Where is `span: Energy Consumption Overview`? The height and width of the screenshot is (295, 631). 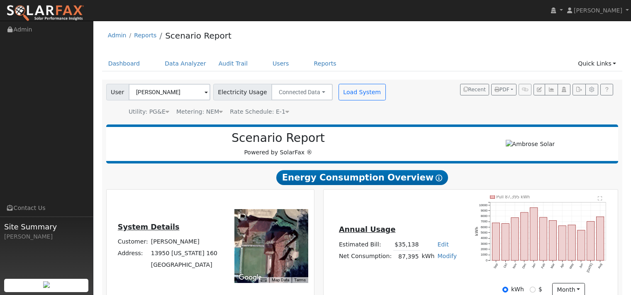 span: Energy Consumption Overview is located at coordinates (362, 177).